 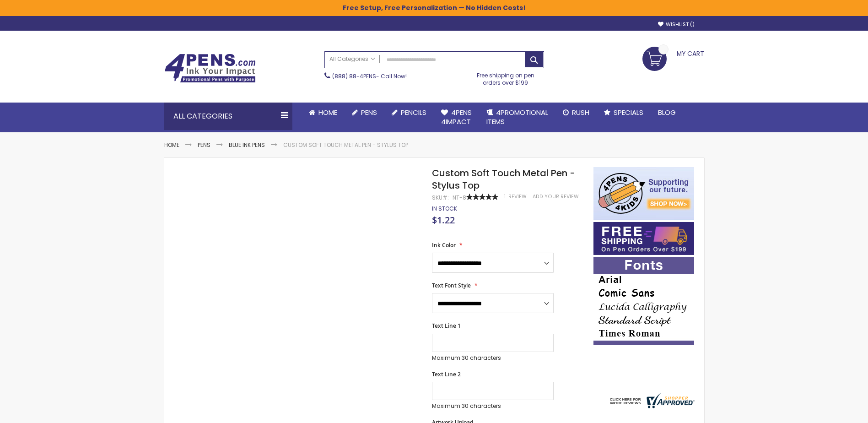 What do you see at coordinates (482, 196) in the screenshot?
I see `div: 100%` at bounding box center [482, 196].